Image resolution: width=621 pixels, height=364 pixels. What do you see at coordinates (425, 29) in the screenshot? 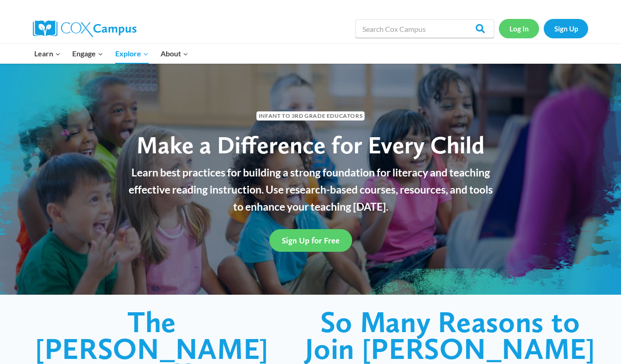
I see `input: Search Cox Campus` at bounding box center [425, 29].